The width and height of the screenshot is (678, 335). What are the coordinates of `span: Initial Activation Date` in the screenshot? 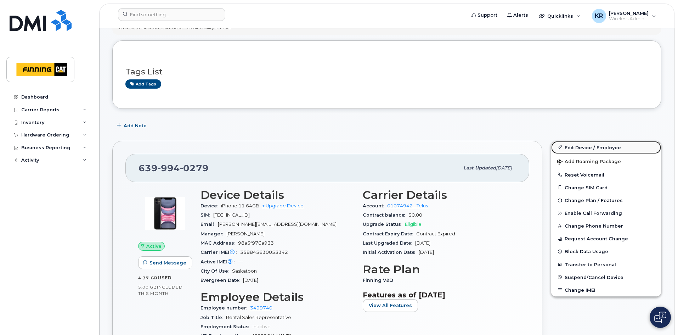 It's located at (391, 252).